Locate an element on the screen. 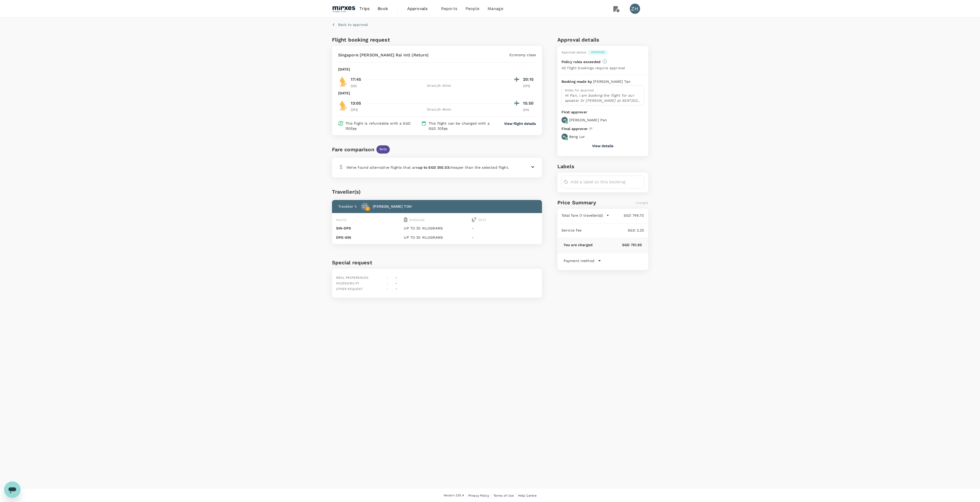  h6: Labels is located at coordinates (603, 167).